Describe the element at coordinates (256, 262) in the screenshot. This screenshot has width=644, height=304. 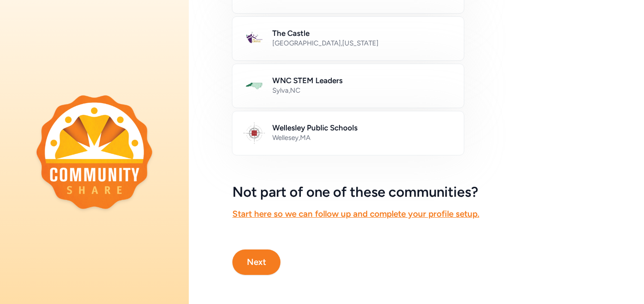
I see `button: Next` at that location.